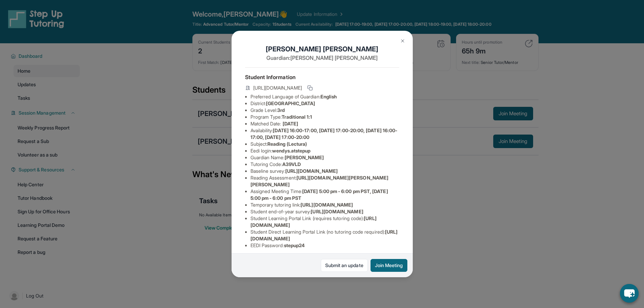 The width and height of the screenshot is (644, 308). What do you see at coordinates (291, 164) in the screenshot?
I see `span: A39VLD` at bounding box center [291, 164].